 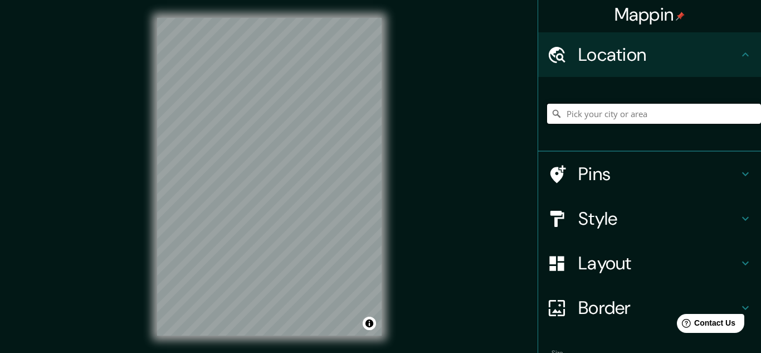 What do you see at coordinates (53, 13) in the screenshot?
I see `span: Contact Us` at bounding box center [53, 13].